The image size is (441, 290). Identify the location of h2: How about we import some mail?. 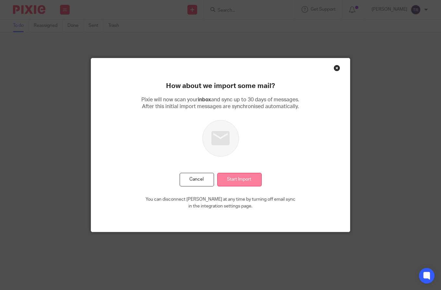
(220, 86).